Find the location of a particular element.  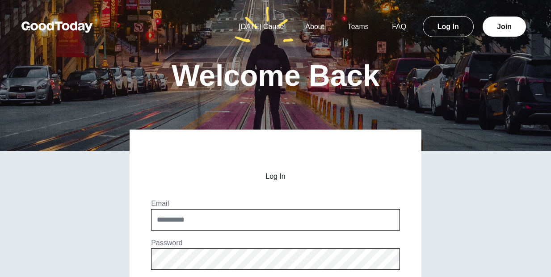

h1: Welcome Back is located at coordinates (275, 76).